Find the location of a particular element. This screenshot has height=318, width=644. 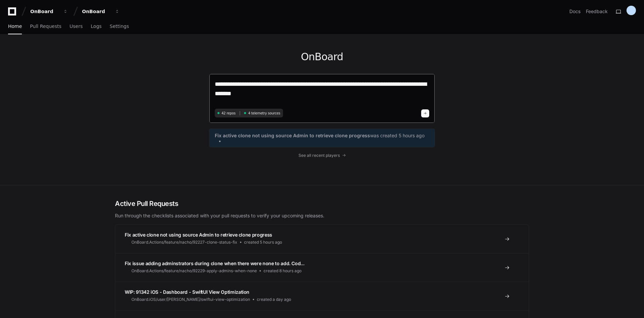

a: Fix issue adding adminstrators during clone when there were none to add. Cod...OnBoard.Actions/fe... is located at coordinates (322, 267).